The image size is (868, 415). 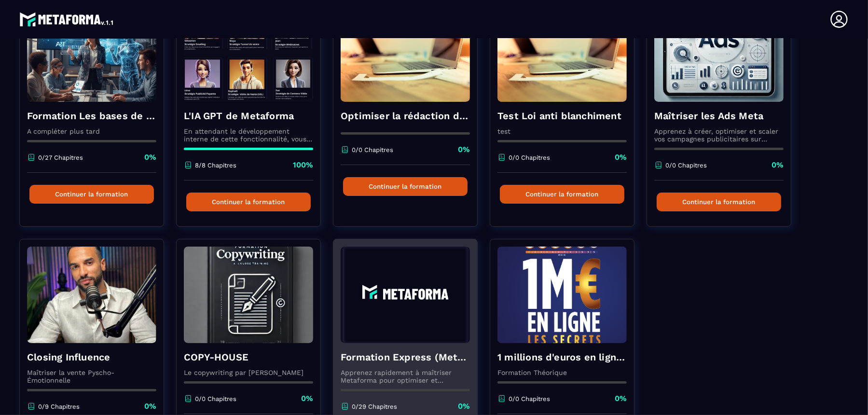 What do you see at coordinates (562, 116) in the screenshot?
I see `h4: Test Loi anti blanchiment` at bounding box center [562, 116].